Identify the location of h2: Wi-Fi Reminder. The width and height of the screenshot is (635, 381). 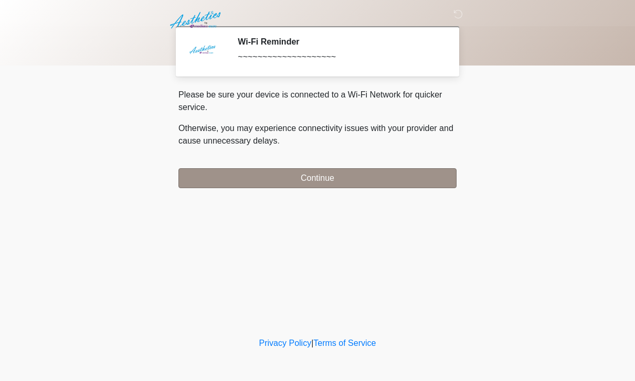
(339, 41).